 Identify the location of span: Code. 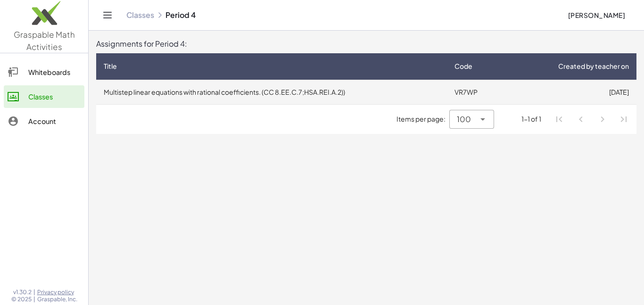
(463, 66).